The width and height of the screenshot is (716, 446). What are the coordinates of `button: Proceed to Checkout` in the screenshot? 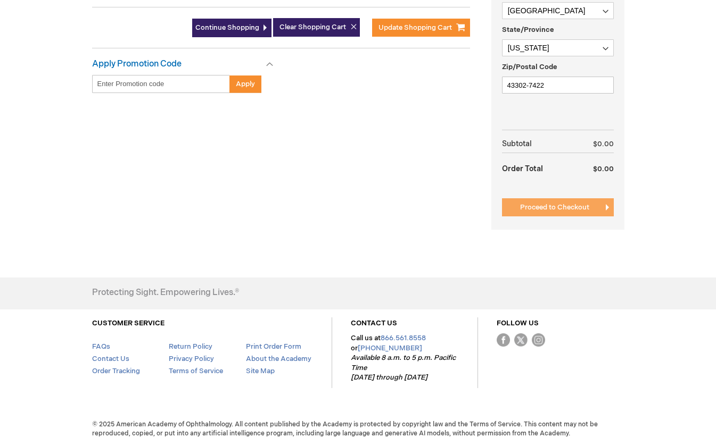 It's located at (558, 207).